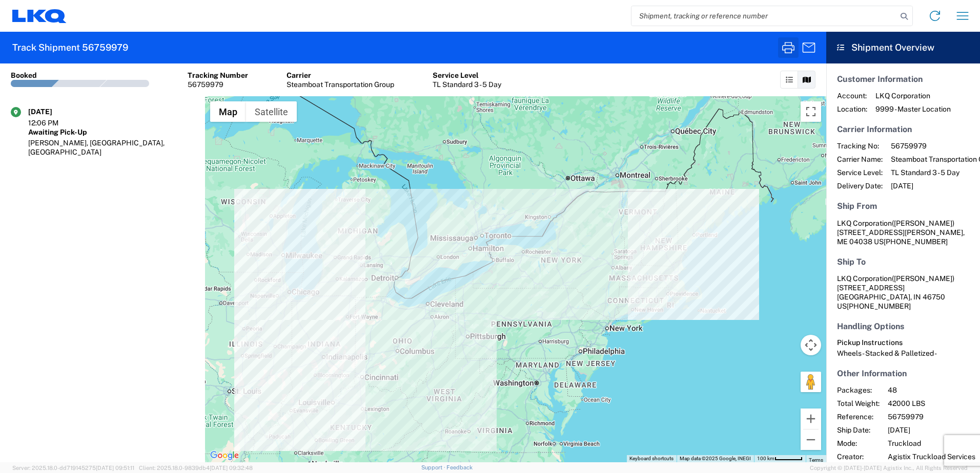 The image size is (980, 473). I want to click on button: Zoom out, so click(811, 440).